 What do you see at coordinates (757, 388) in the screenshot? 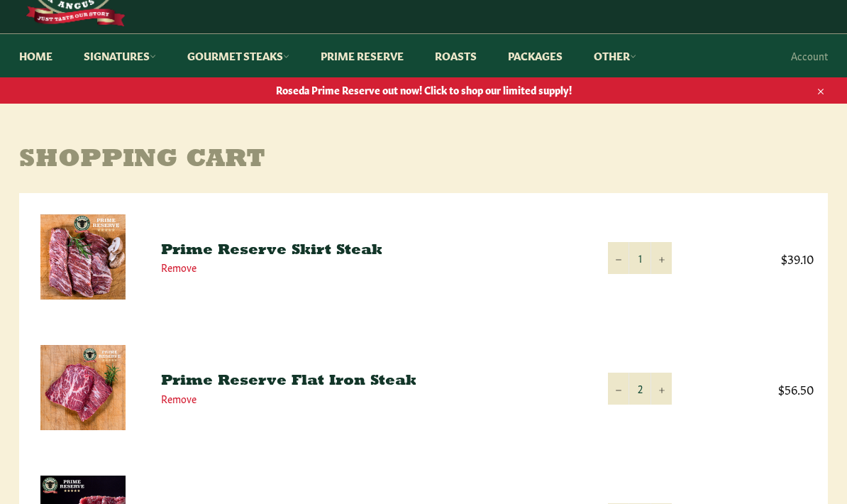
I see `span: $56.50` at bounding box center [757, 388].